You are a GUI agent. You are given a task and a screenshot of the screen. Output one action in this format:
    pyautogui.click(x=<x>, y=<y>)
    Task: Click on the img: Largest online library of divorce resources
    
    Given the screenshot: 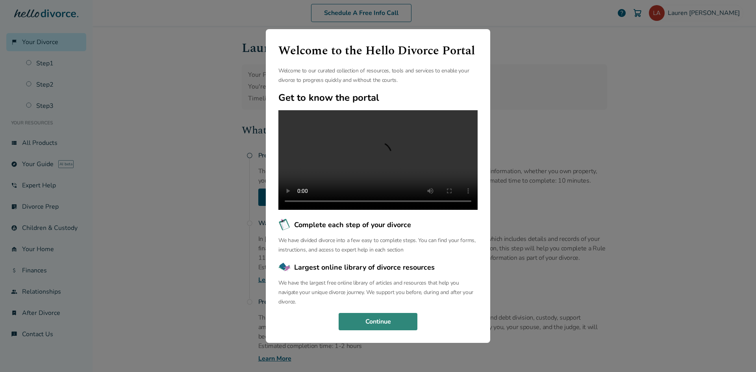 What is the action you would take?
    pyautogui.click(x=285, y=267)
    